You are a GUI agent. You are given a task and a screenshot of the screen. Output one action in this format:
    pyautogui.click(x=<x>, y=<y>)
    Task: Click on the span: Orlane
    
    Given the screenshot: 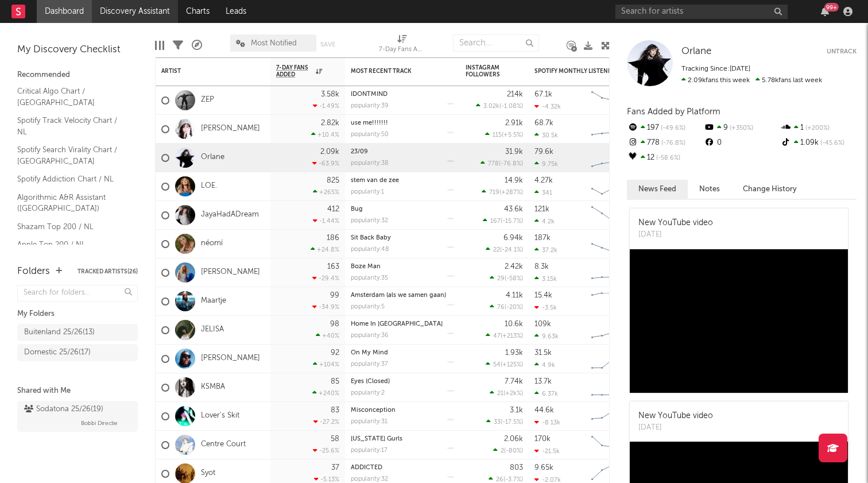 What is the action you would take?
    pyautogui.click(x=697, y=51)
    